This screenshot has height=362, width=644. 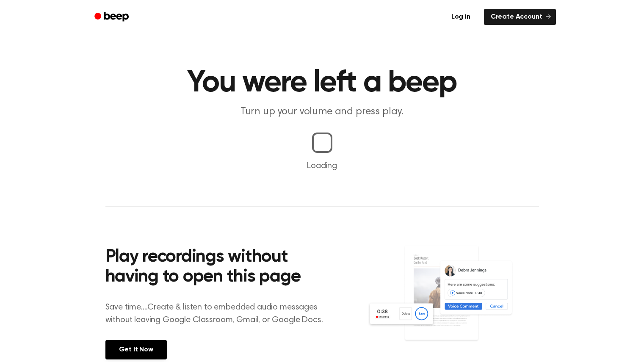 What do you see at coordinates (521, 17) in the screenshot?
I see `a: Create Account` at bounding box center [521, 17].